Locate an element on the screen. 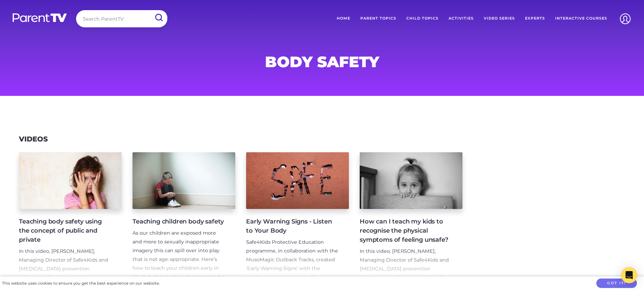  h4: Teaching children body safety is located at coordinates (178, 222).